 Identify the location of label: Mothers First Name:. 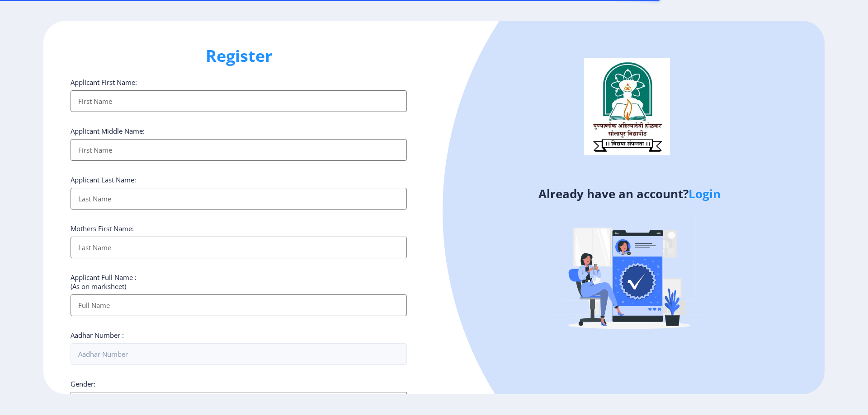
(102, 229).